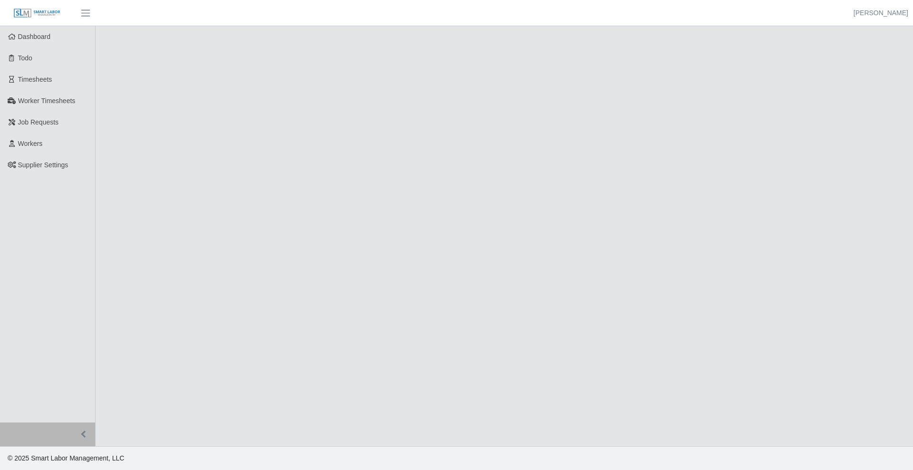  Describe the element at coordinates (47, 101) in the screenshot. I see `span: Worker Timesheets` at that location.